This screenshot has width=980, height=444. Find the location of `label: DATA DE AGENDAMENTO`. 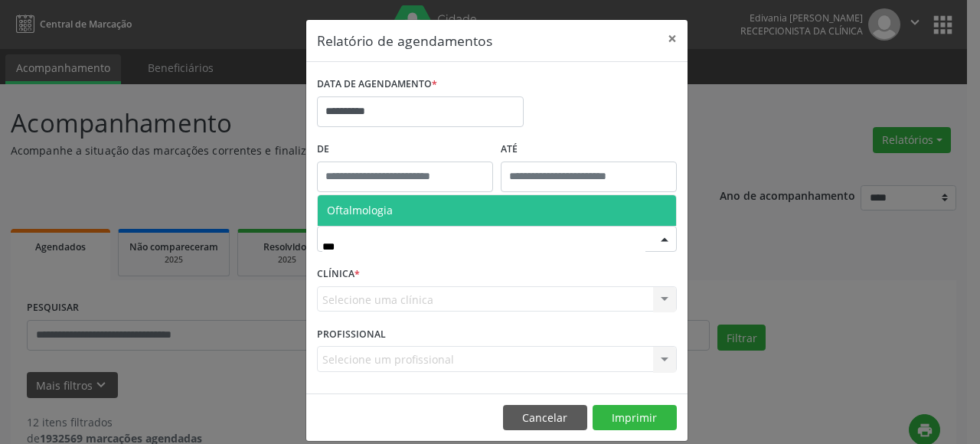

label: DATA DE AGENDAMENTO is located at coordinates (377, 84).